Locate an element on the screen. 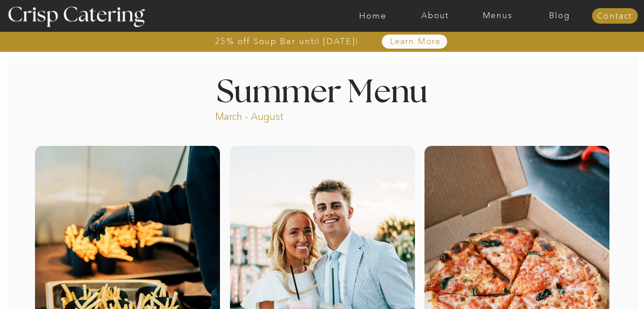  a: Menus is located at coordinates (497, 16).